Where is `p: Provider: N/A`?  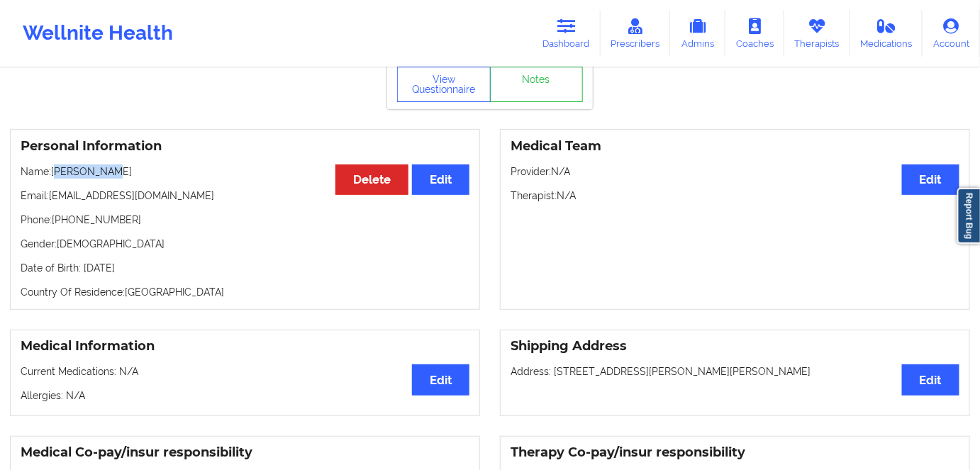 p: Provider: N/A is located at coordinates (734, 171).